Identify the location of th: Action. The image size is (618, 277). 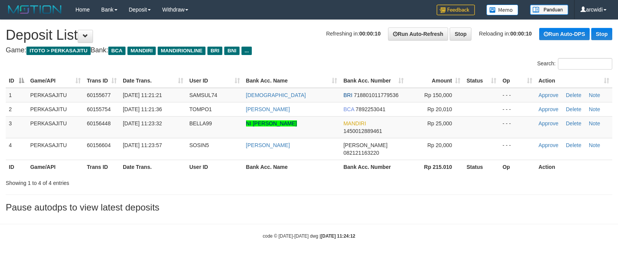
(573, 167).